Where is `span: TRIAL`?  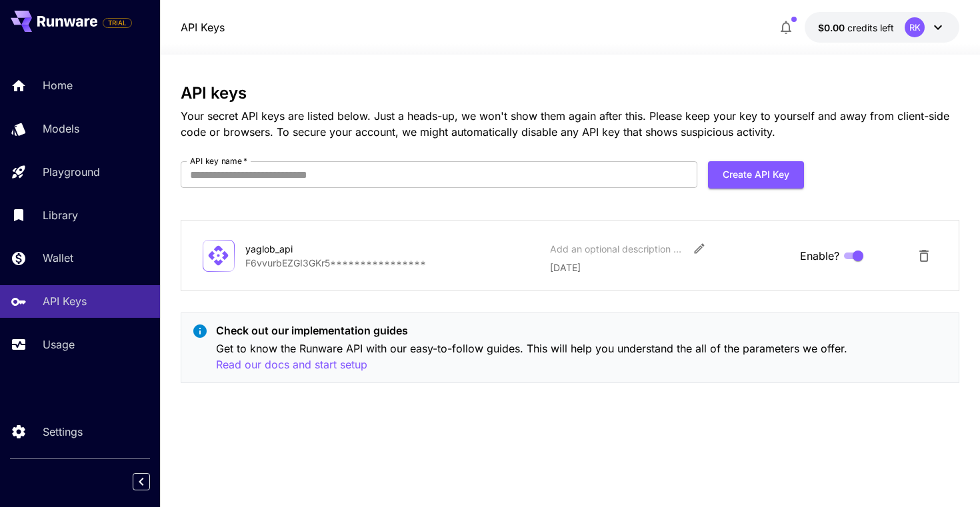 span: TRIAL is located at coordinates (117, 23).